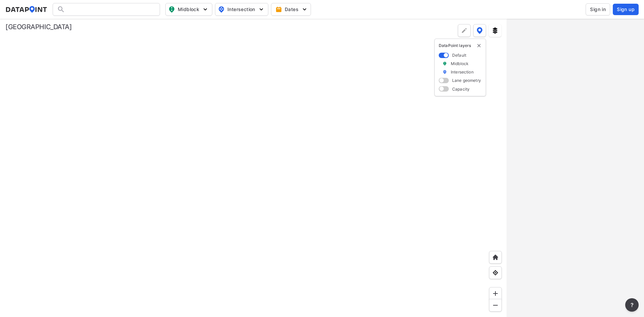  What do you see at coordinates (479, 45) in the screenshot?
I see `button: delete` at bounding box center [479, 45].